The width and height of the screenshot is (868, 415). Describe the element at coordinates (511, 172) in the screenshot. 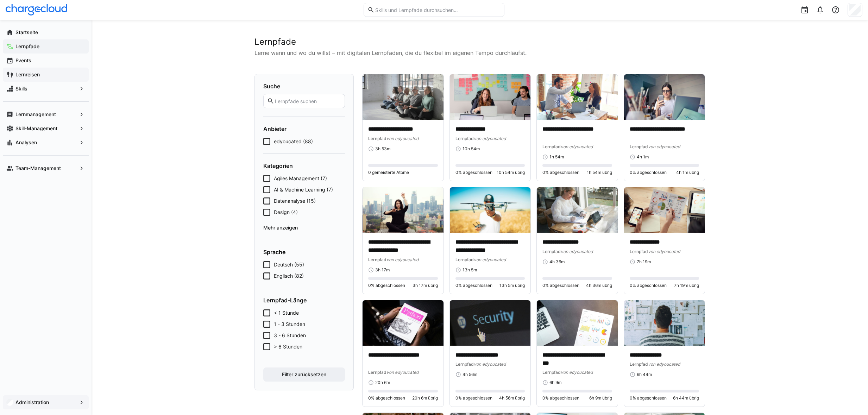

I see `span: 10h 54m übrig` at that location.